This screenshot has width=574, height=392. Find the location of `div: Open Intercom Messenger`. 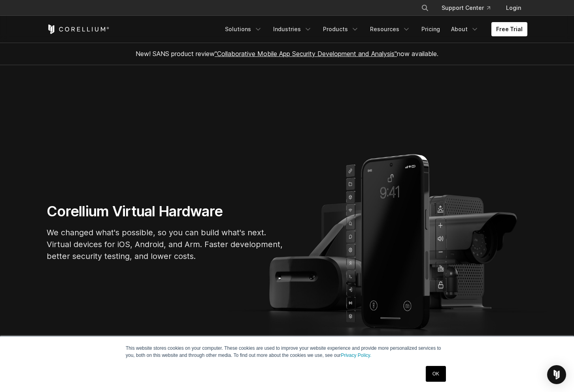

div: Open Intercom Messenger is located at coordinates (557, 375).